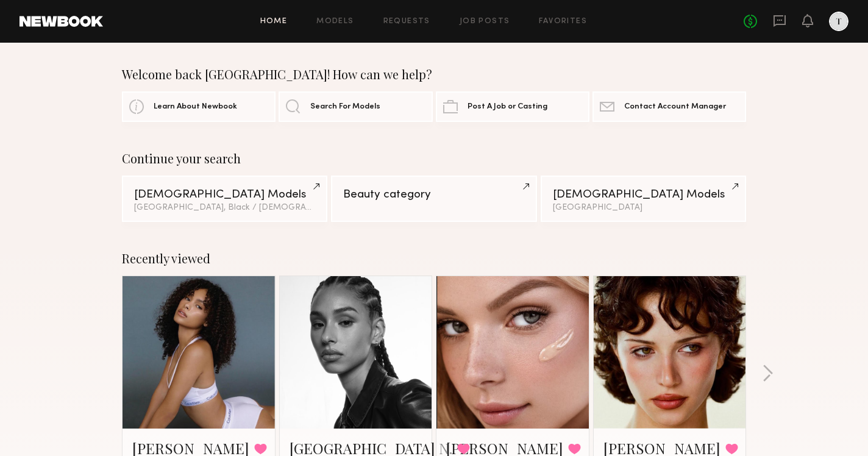 Image resolution: width=868 pixels, height=456 pixels. Describe the element at coordinates (507, 107) in the screenshot. I see `span: Post A Job or Casting` at that location.